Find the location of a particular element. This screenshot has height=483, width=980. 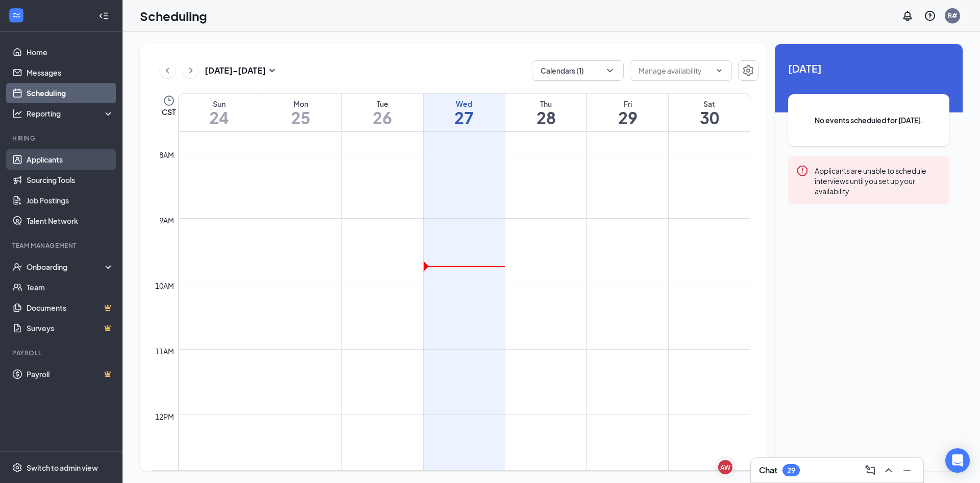

div: Open Intercom Messenger is located at coordinates (958, 460).